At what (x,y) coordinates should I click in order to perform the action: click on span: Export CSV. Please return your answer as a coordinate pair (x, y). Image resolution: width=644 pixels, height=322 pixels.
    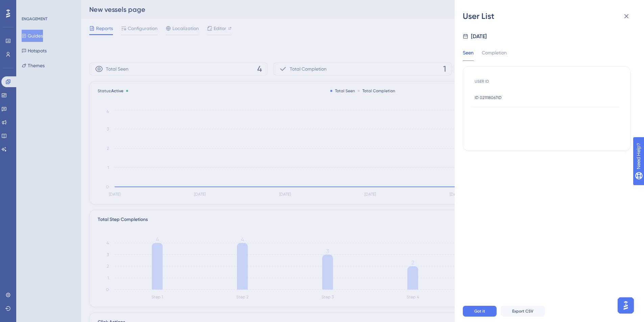
    Looking at the image, I should click on (522, 311).